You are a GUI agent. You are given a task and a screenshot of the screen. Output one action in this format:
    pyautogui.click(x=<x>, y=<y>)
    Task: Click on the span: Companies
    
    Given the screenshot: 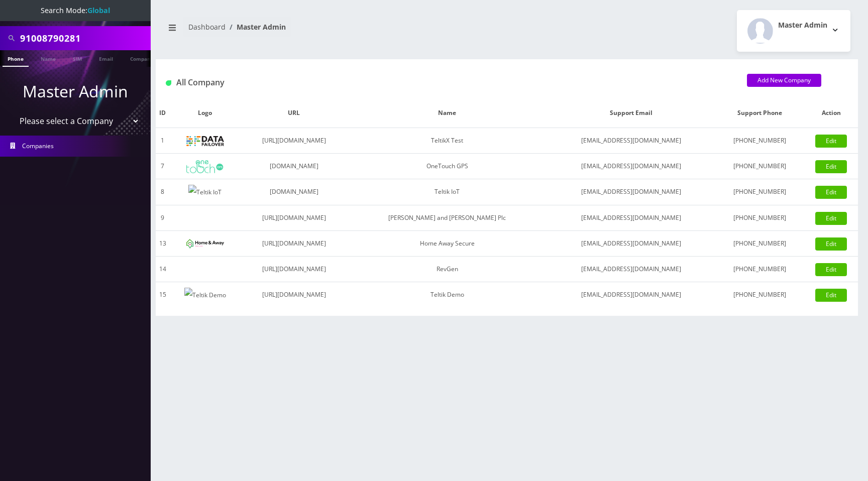 What is the action you would take?
    pyautogui.click(x=37, y=145)
    